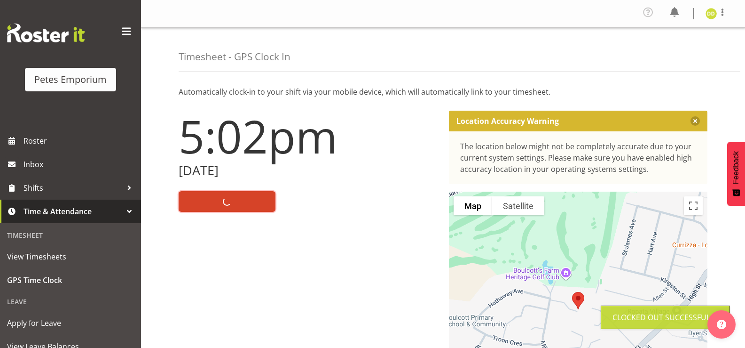  I want to click on img: help-xxl-2.png, so click(722, 324).